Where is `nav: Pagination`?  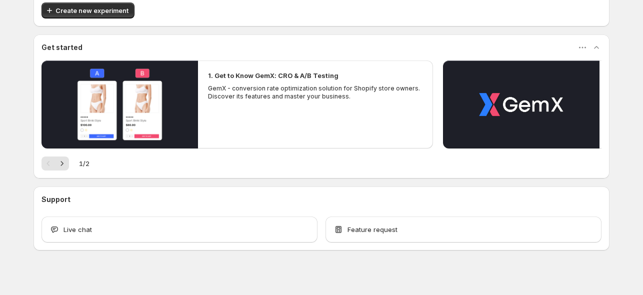
nav: Pagination is located at coordinates (55, 163).